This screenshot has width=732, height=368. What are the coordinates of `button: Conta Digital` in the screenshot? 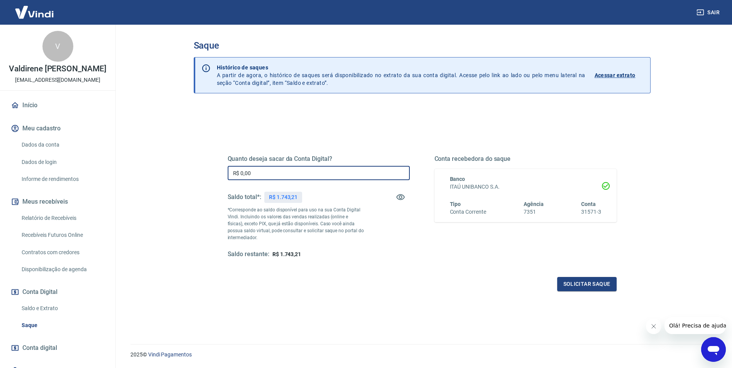 It's located at (57, 292).